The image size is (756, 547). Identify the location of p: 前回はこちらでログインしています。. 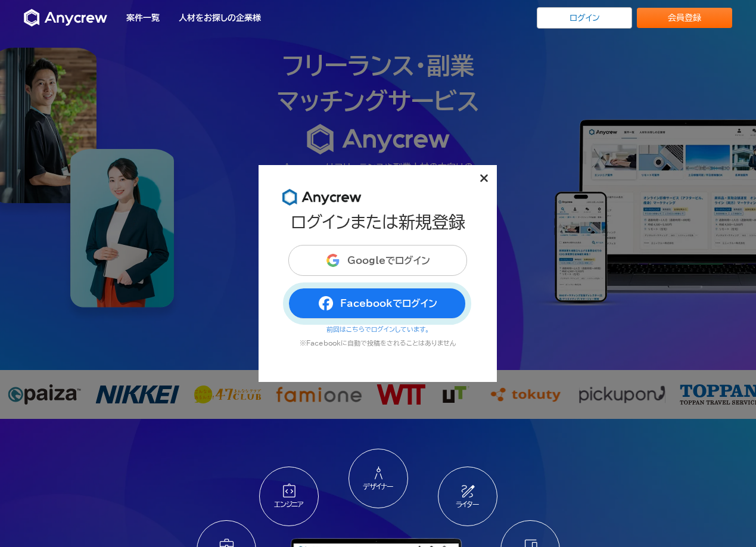
(378, 329).